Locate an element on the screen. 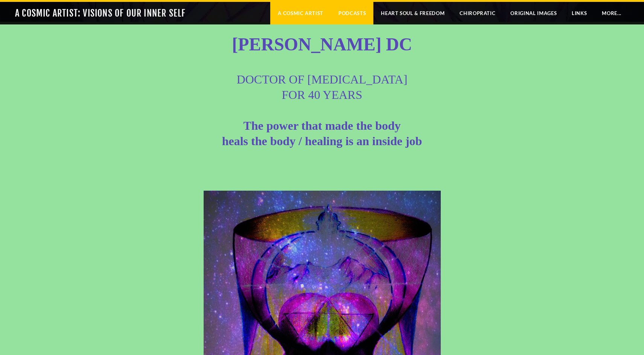 The height and width of the screenshot is (355, 644). a: A COSMIC ARTIST: VISIONS OF OUR INNER SELF is located at coordinates (100, 14).